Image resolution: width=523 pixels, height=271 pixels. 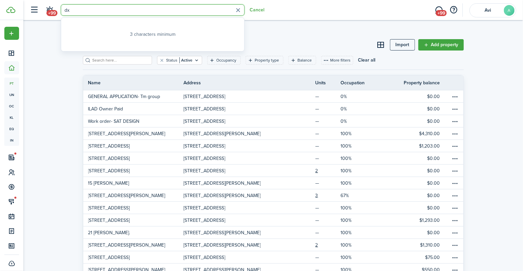 What do you see at coordinates (12, 106) in the screenshot?
I see `span: oc` at bounding box center [12, 106].